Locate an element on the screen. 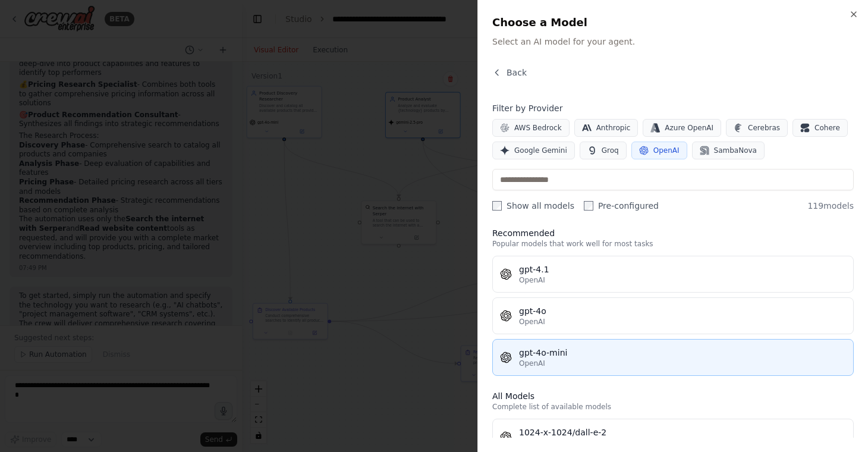 This screenshot has width=868, height=452. button: Back is located at coordinates (509, 73).